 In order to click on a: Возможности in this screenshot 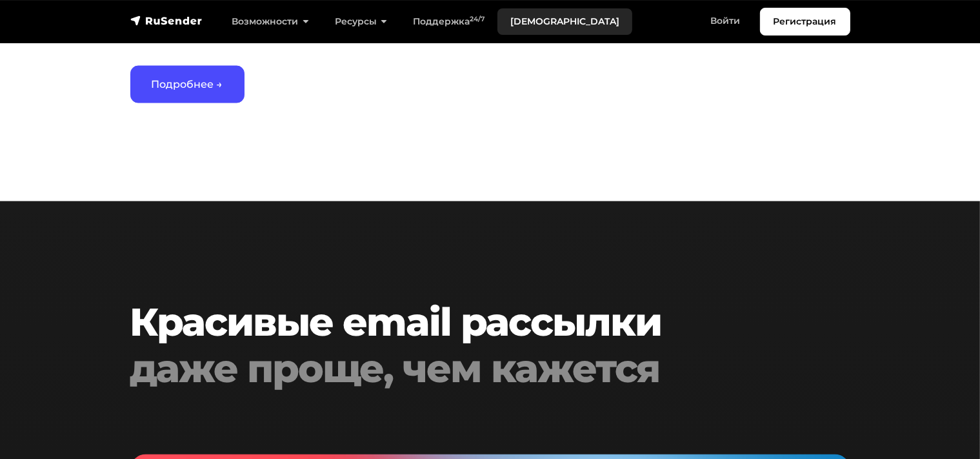, I will do `click(270, 21)`.